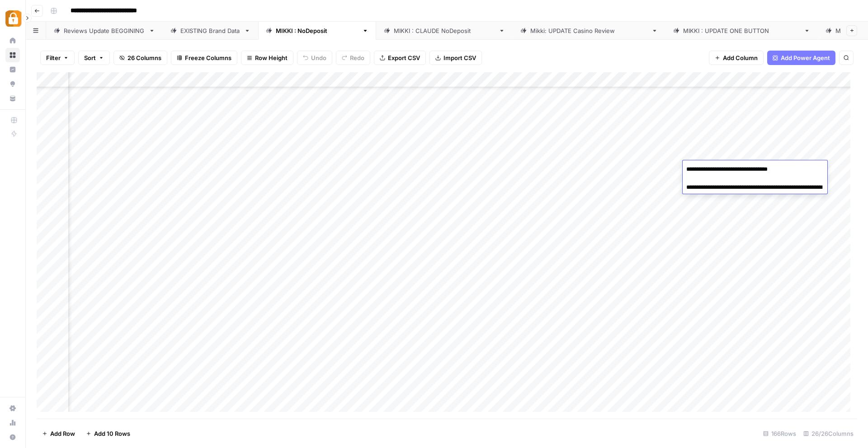  What do you see at coordinates (14, 19) in the screenshot?
I see `img: Adzz Logo` at bounding box center [14, 19].